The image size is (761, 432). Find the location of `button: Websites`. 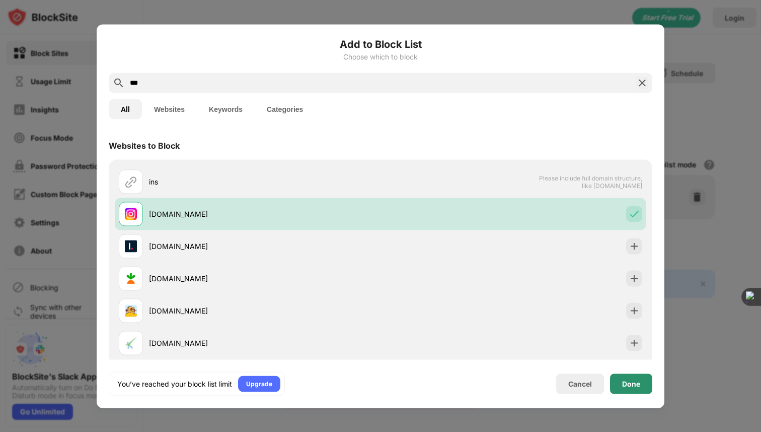

button: Websites is located at coordinates (169, 109).